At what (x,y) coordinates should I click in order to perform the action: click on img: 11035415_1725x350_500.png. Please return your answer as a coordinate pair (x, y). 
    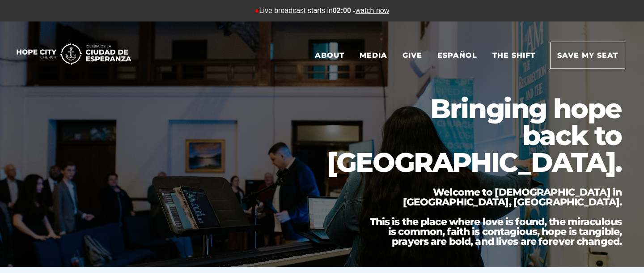
    Looking at the image, I should click on (74, 54).